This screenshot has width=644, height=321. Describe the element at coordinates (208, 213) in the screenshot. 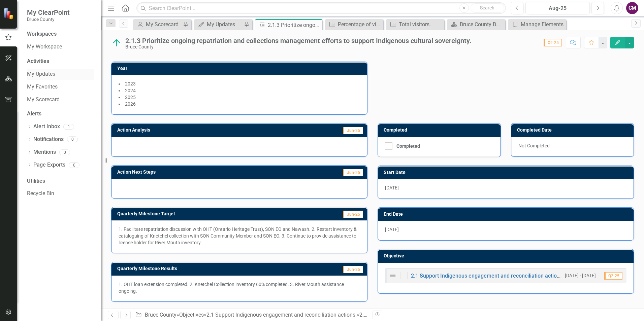

I see `h3: Quarterly Milestone Target` at that location.